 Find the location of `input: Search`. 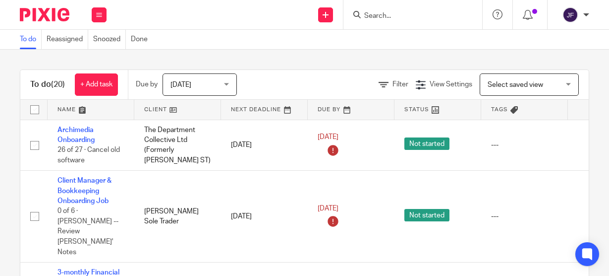

input: Search is located at coordinates (408, 16).